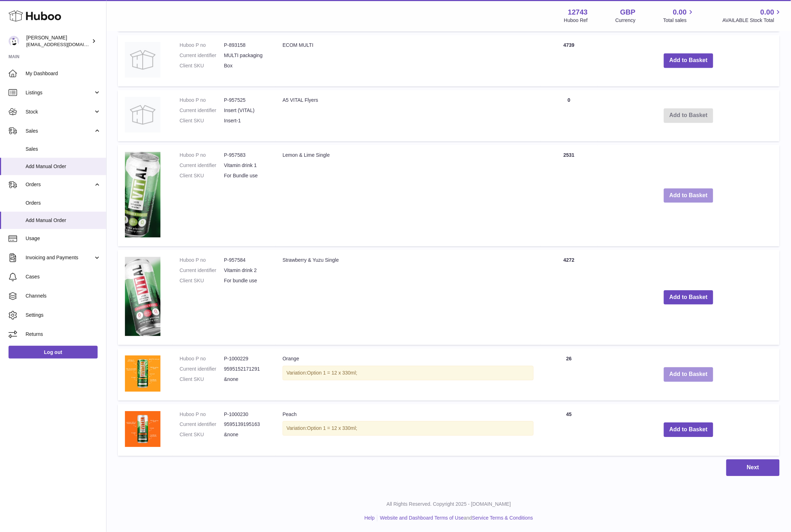 The height and width of the screenshot is (532, 791). Describe the element at coordinates (142, 429) in the screenshot. I see `img: Peach` at that location.